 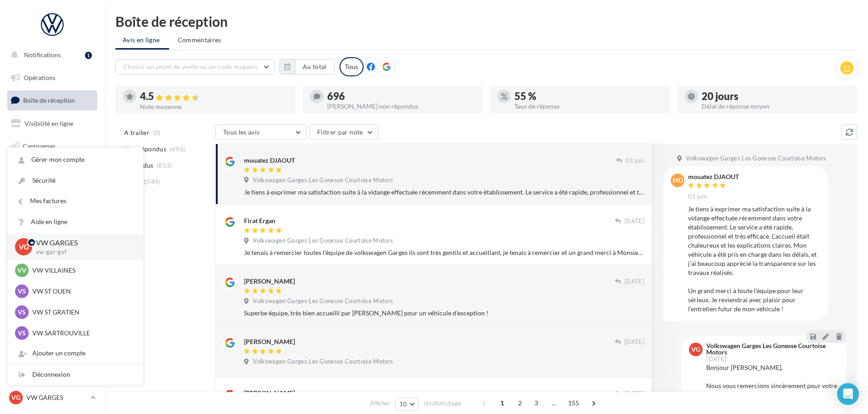 I want to click on a: Contacts, so click(x=52, y=169).